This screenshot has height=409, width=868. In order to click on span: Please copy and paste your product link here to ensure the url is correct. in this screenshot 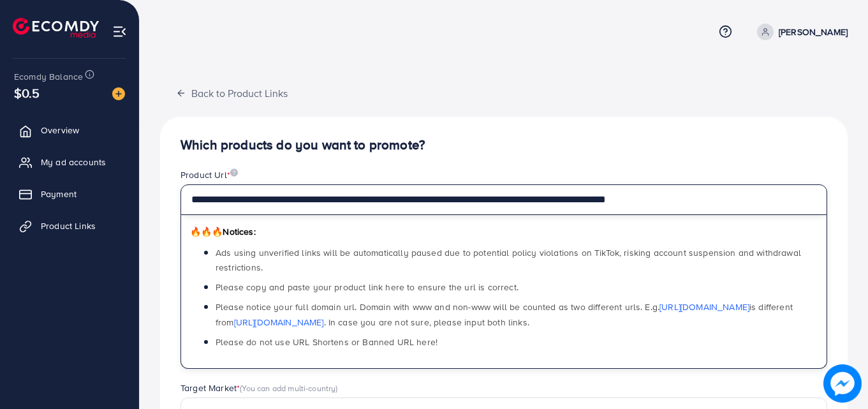, I will do `click(367, 287)`.